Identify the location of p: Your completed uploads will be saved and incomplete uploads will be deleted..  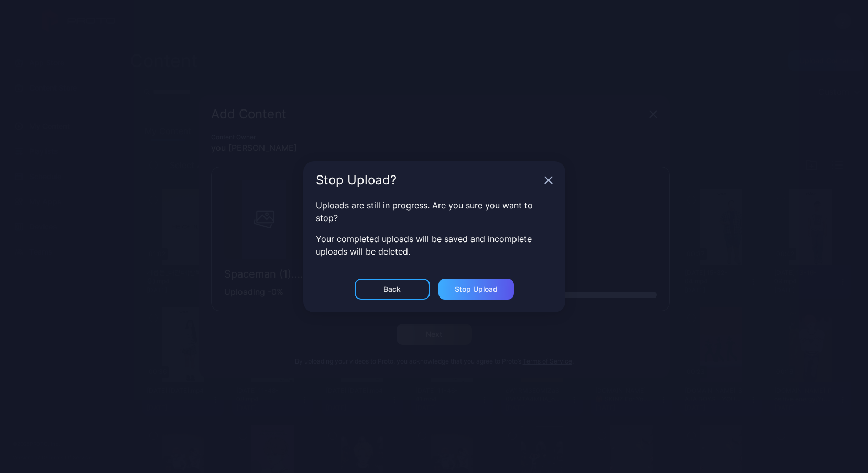
(434, 245).